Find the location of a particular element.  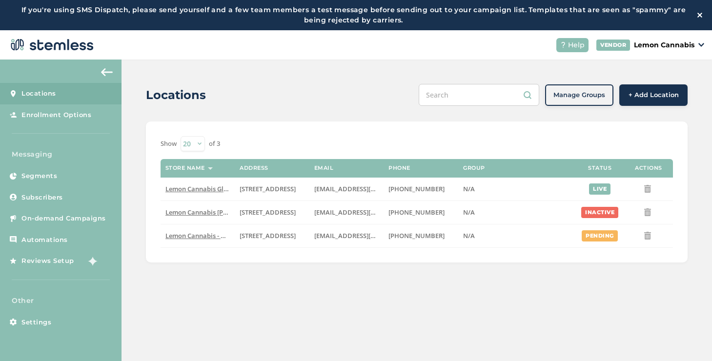

div: live is located at coordinates (600, 189).